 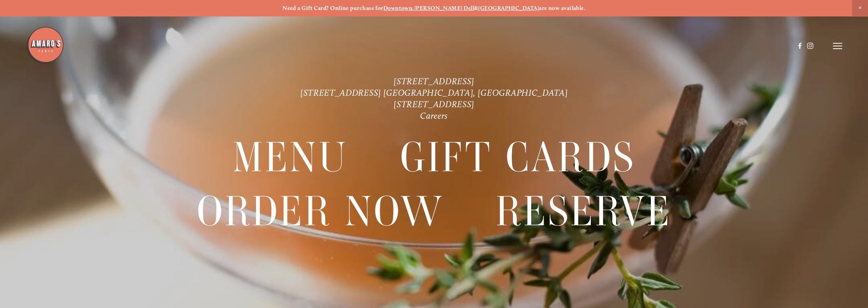 What do you see at coordinates (290, 157) in the screenshot?
I see `span: Menu` at bounding box center [290, 157].